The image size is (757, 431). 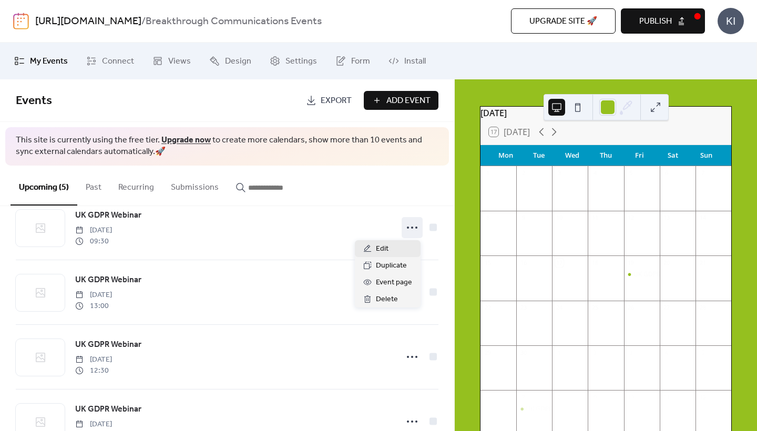 I want to click on a: Form, so click(x=353, y=61).